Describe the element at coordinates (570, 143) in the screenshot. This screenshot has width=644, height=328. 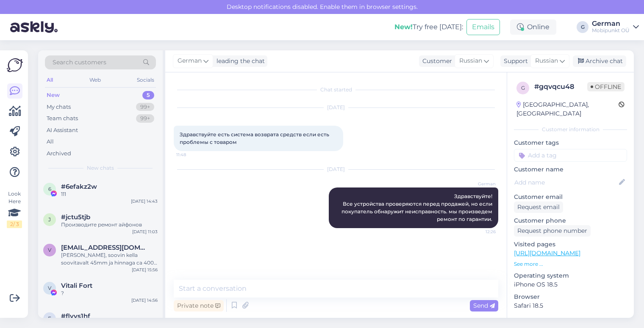
I see `p: Customer tags` at that location.